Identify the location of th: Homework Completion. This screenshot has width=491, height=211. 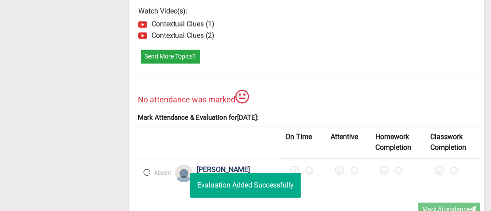
(397, 142).